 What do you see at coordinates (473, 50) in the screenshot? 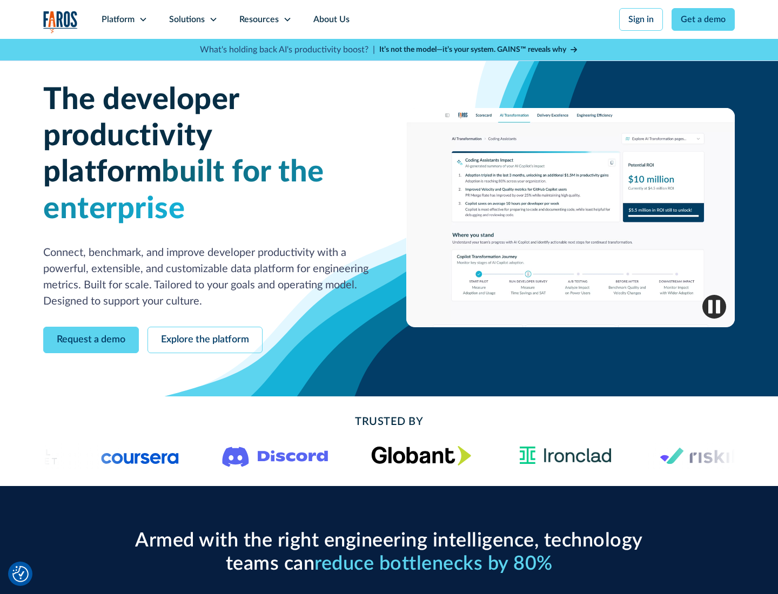
I see `strong: It’s not the model—it’s your system. GAINS™ reveals why` at bounding box center [473, 50].